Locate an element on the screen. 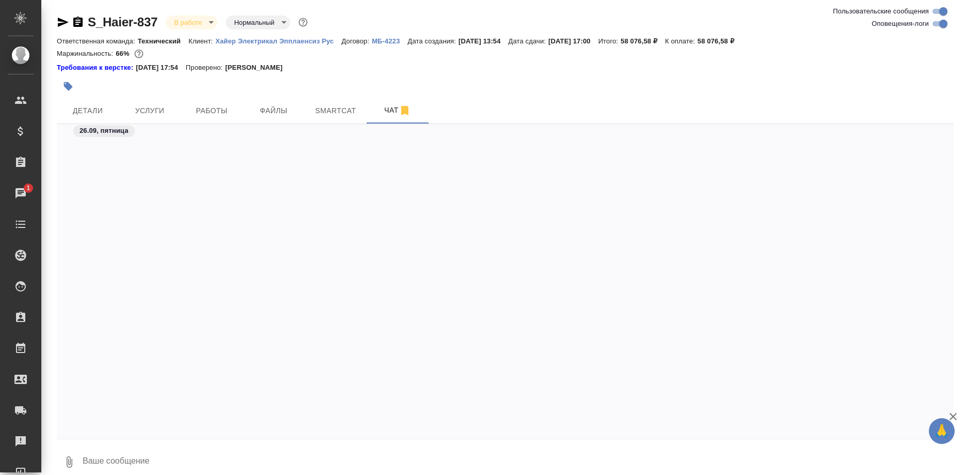 Image resolution: width=965 pixels, height=475 pixels. span: Оповещения-логи is located at coordinates (900, 24).